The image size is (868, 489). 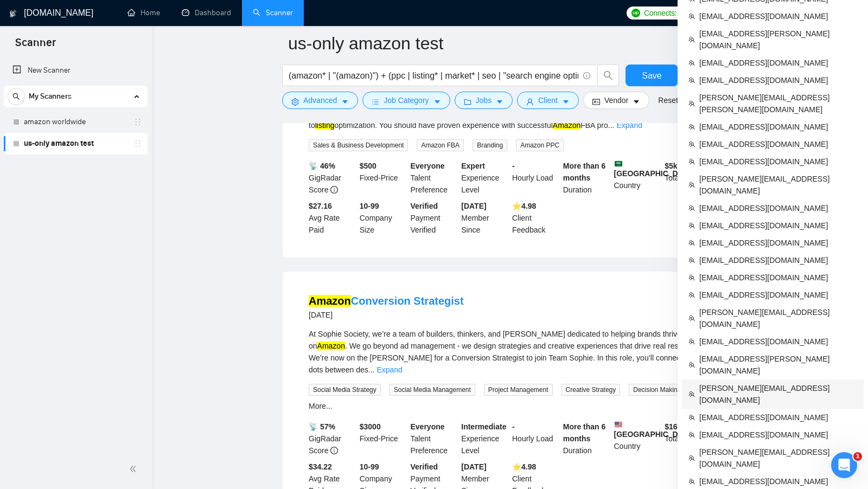 What do you see at coordinates (134, 469) in the screenshot?
I see `span: double-left` at bounding box center [134, 469].